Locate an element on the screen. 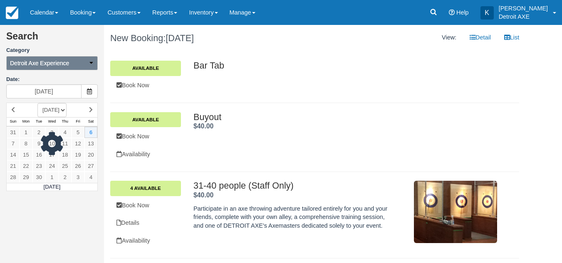 This screenshot has width=562, height=263. p: Participate in an axe throwing adventure tailored entirely for you and your friends, complete wit... is located at coordinates (294, 217).